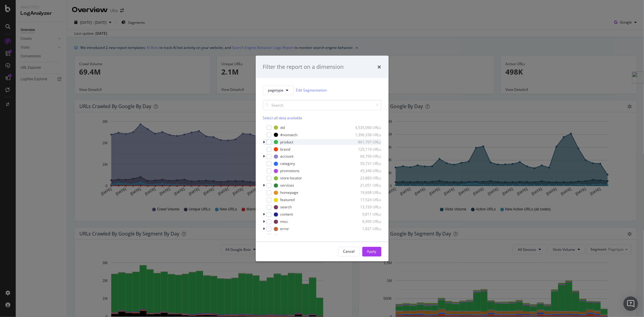  I want to click on div: featured, so click(288, 200).